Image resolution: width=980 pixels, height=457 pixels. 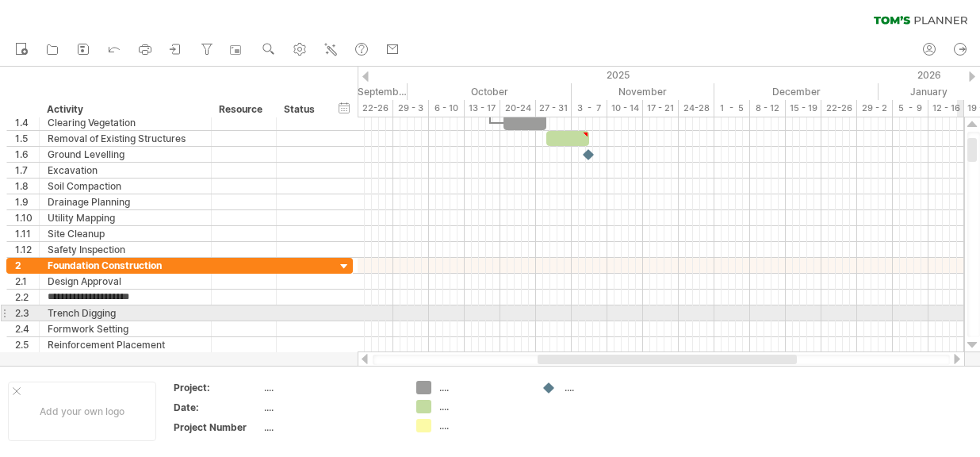 What do you see at coordinates (874, 108) in the screenshot?
I see `div: 29 - 2` at bounding box center [874, 108].